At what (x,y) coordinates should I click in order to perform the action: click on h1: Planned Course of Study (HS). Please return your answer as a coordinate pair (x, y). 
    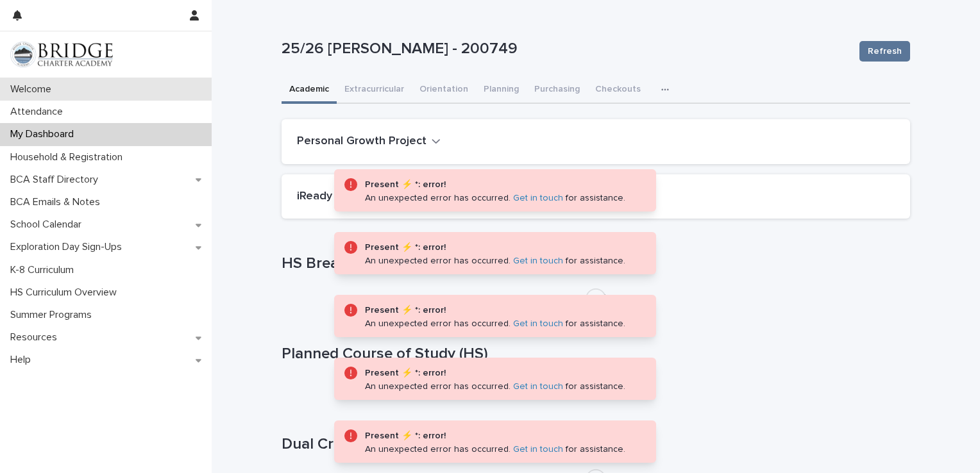
    Looking at the image, I should click on (596, 353).